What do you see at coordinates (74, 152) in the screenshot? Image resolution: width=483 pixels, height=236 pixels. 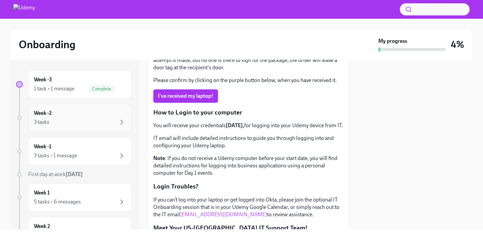 I see `a: Week -13 tasks • 1 message` at bounding box center [74, 152].